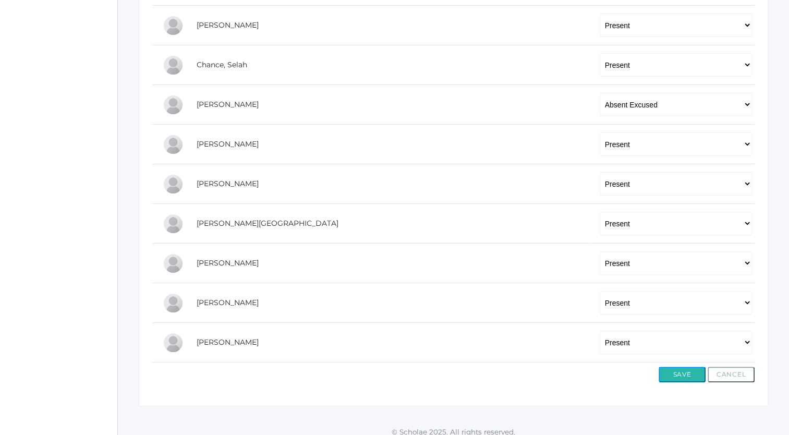 The height and width of the screenshot is (435, 789). Describe the element at coordinates (173, 184) in the screenshot. I see `div: Raelyn Hazen` at that location.